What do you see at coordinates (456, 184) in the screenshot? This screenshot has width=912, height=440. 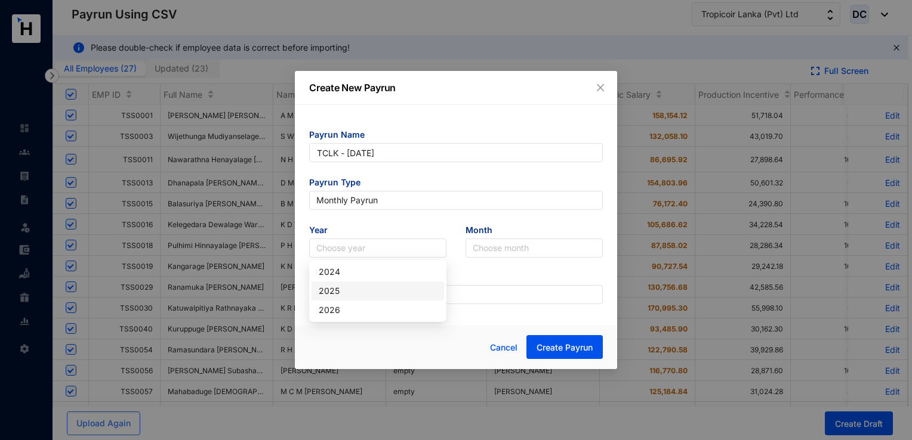 I see `span: Payrun Type` at bounding box center [456, 184].